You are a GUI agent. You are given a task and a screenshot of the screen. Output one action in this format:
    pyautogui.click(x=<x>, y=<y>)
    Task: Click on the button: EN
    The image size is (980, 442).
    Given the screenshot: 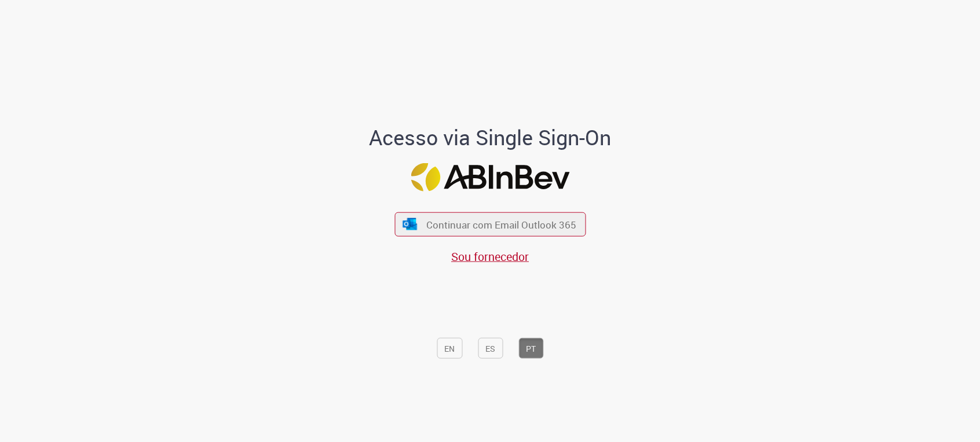 What is the action you would take?
    pyautogui.click(x=450, y=348)
    